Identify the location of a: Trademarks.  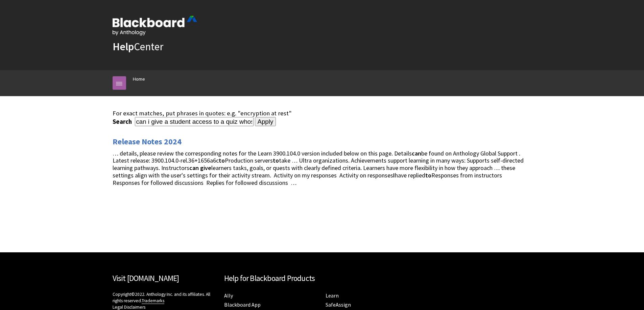
(153, 301).